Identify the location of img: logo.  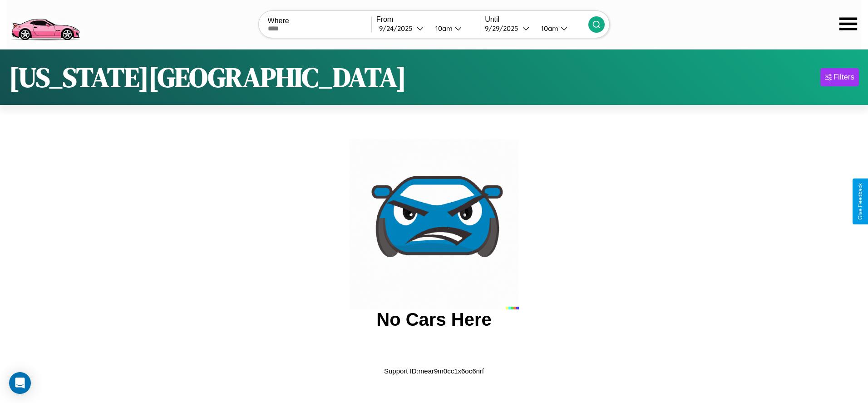
(45, 23).